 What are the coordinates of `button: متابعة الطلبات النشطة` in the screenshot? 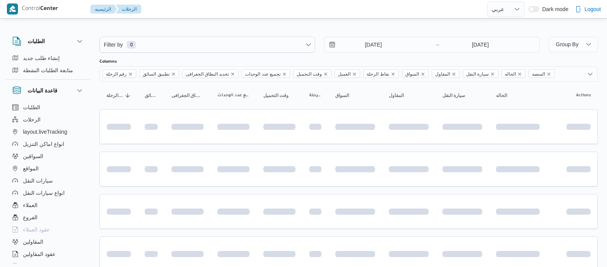 It's located at (48, 70).